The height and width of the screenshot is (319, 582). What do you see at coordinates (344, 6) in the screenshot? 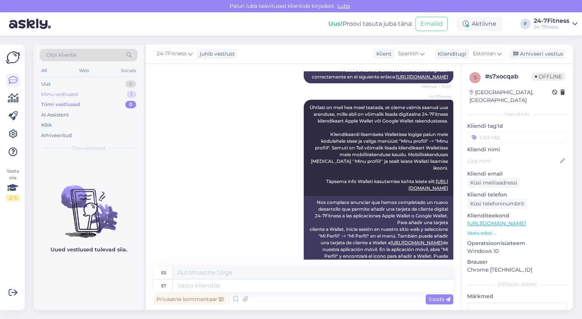
I see `span: Luba` at bounding box center [344, 6].